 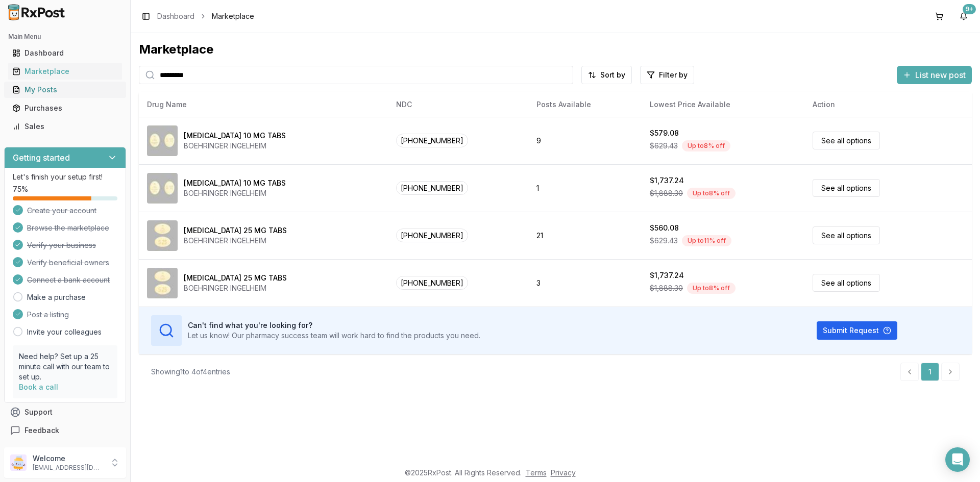 I want to click on a: Book a call, so click(x=39, y=387).